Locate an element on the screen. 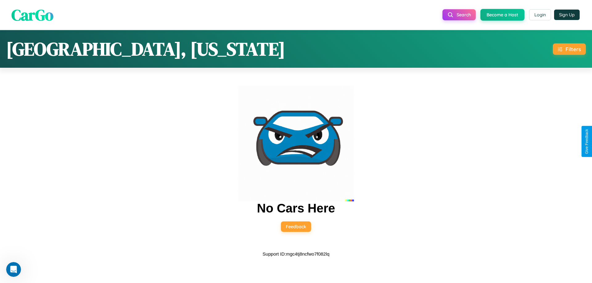 This screenshot has height=283, width=592. div: Filters is located at coordinates (573, 49).